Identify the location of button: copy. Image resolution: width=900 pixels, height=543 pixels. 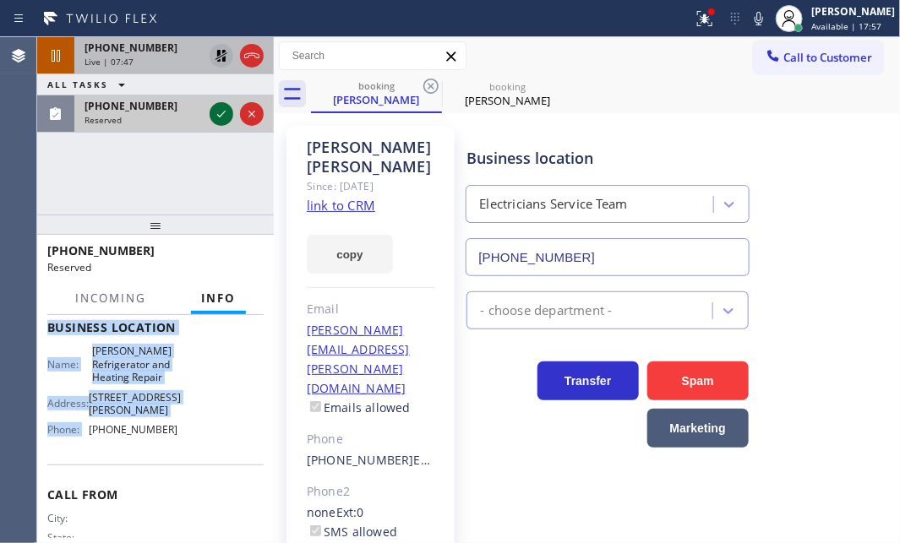
(350, 254).